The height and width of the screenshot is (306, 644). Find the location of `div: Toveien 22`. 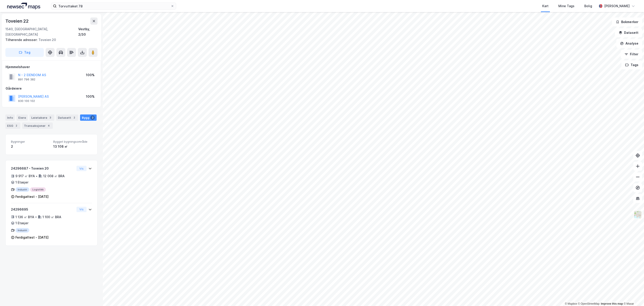

div: Toveien 22 is located at coordinates (18, 21).